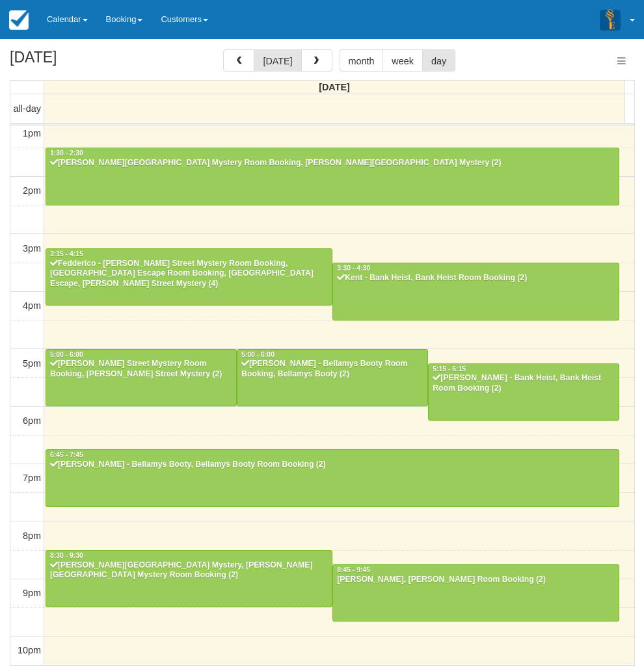 The height and width of the screenshot is (669, 644). I want to click on a: 3:30 - 4:30Kent - Bank Heist, Bank Heist Room Booking (2), so click(475, 291).